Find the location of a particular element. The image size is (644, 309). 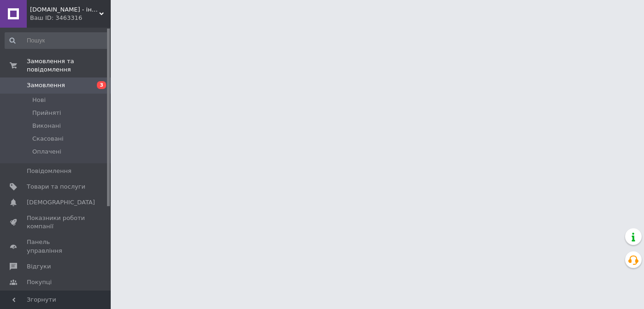

span: Виконані is located at coordinates (47, 126).